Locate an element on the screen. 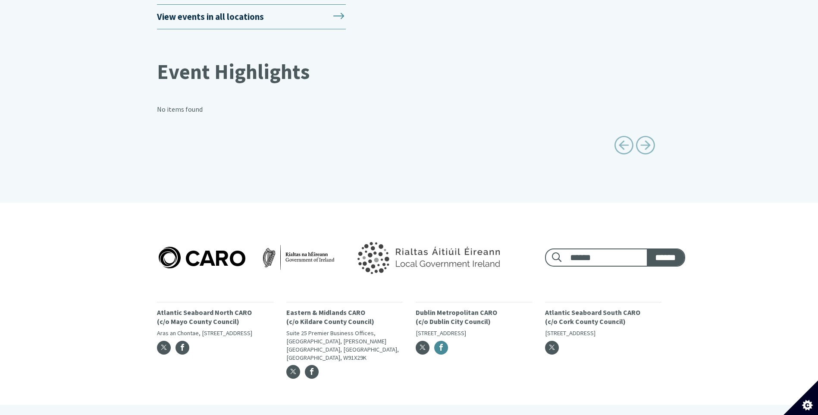 Image resolution: width=818 pixels, height=415 pixels. h2: Event Highlights is located at coordinates (409, 72).